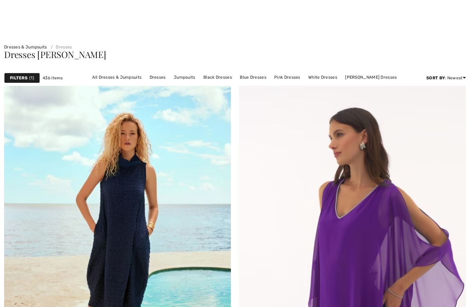  What do you see at coordinates (19, 78) in the screenshot?
I see `strong: Filters` at bounding box center [19, 78].